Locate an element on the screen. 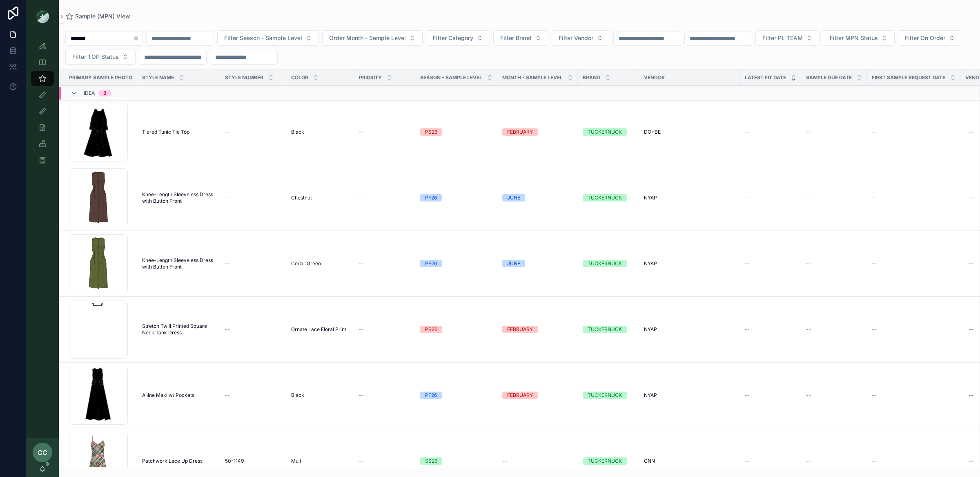 This screenshot has height=477, width=980. span: PRIMARY SAMPLE PHOTO is located at coordinates (100, 78).